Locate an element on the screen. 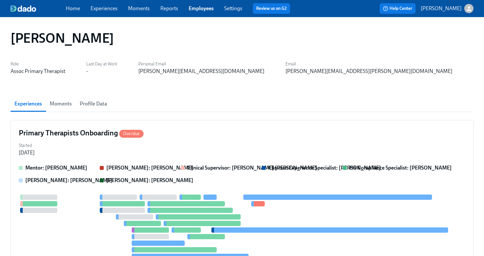  h4: Primary Therapists Onboarding is located at coordinates (81, 133).